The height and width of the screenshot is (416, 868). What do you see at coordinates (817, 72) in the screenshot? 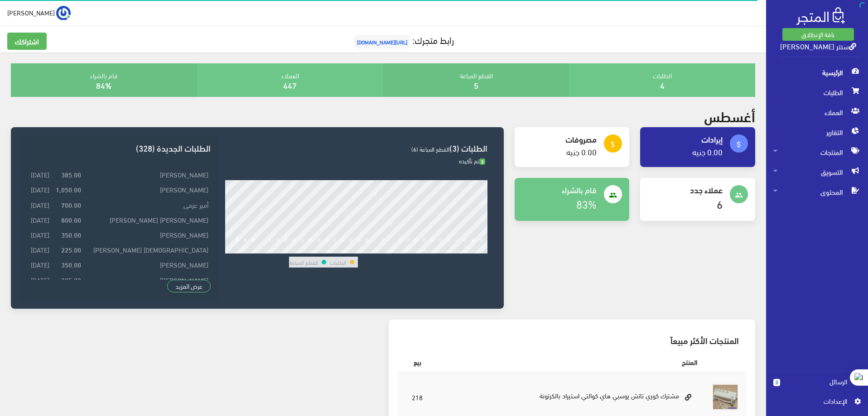
I see `a: الرئيسية` at bounding box center [817, 72].